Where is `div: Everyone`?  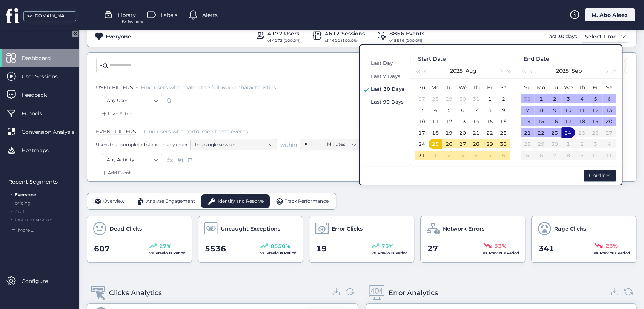
div: Everyone is located at coordinates (119, 37).